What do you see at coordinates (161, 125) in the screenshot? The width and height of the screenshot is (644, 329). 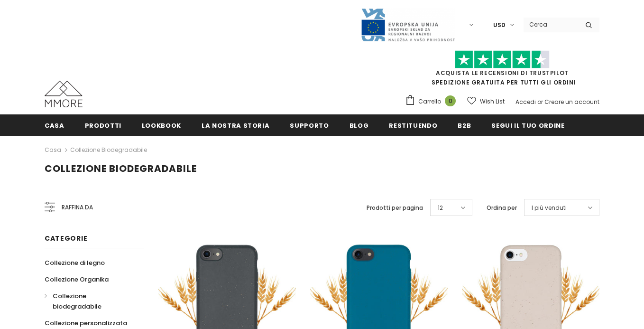 I see `a: Lookbook` at bounding box center [161, 125].